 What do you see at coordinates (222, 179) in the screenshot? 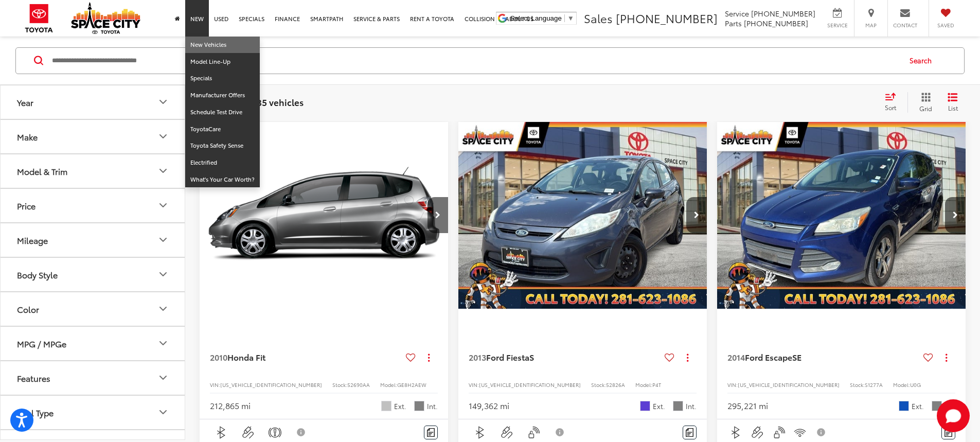
I see `a: What's Your Car Worth?` at bounding box center [222, 179].